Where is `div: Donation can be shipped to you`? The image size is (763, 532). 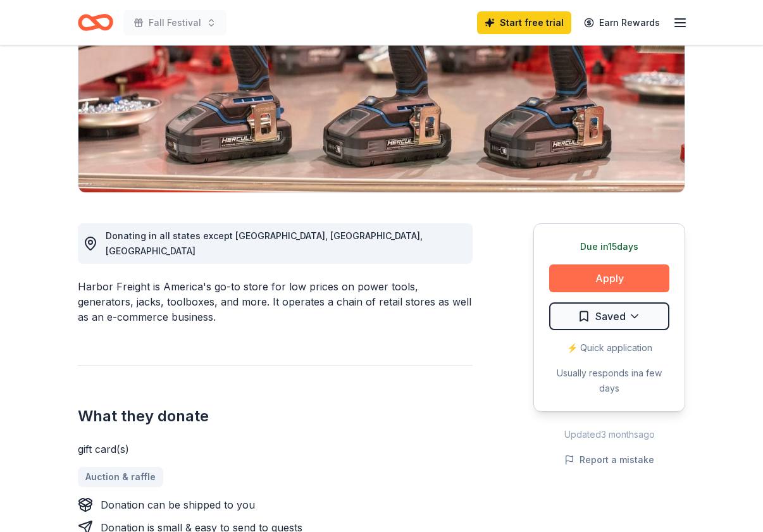 div: Donation can be shipped to you is located at coordinates (178, 505).